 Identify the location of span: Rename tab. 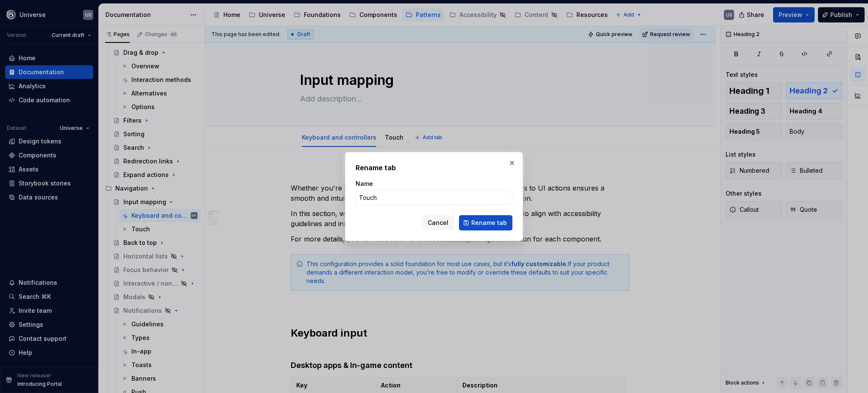
(489, 223).